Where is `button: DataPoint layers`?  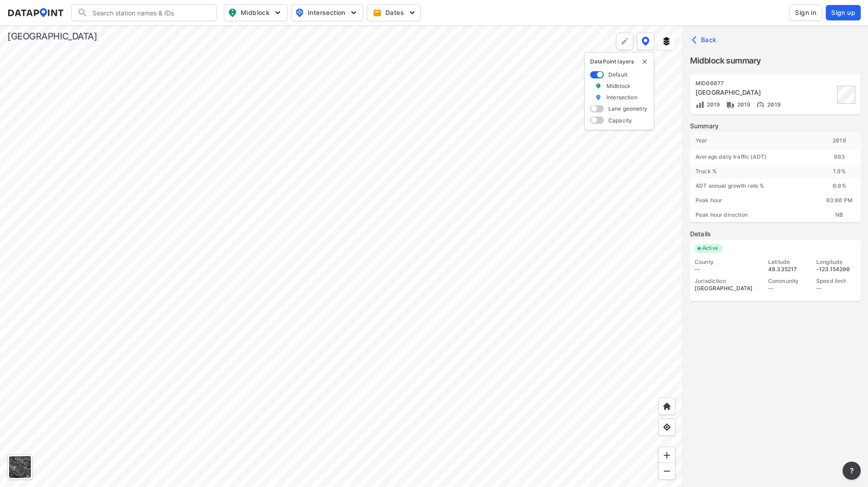 button: DataPoint layers is located at coordinates (645, 41).